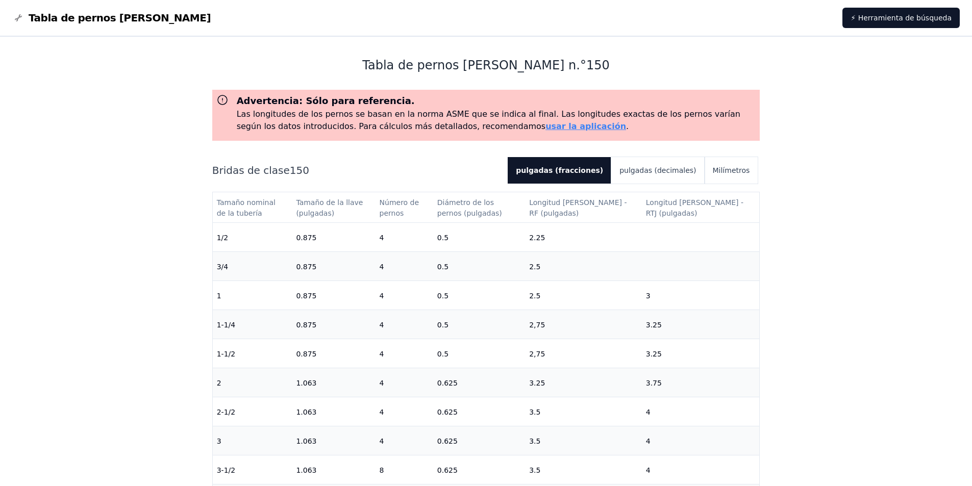  Describe the element at coordinates (488, 120) in the screenshot. I see `font: Las longitudes de los pernos se basan en la norma ASME que se indica al final. Las longitudes exa...` at that location.